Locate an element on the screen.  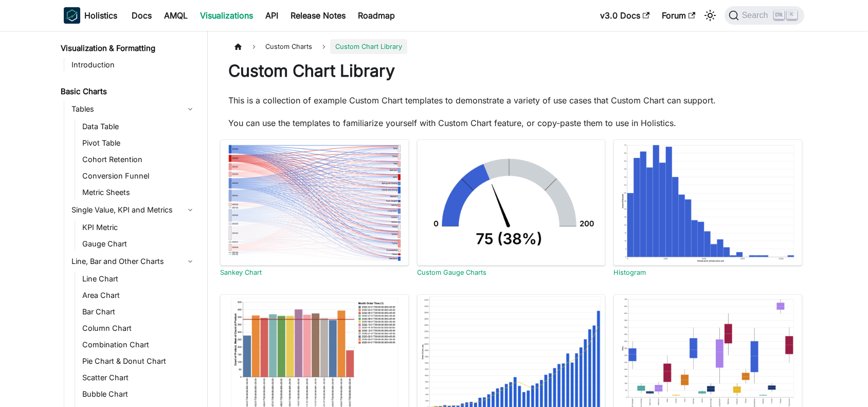
a: Tables is located at coordinates (133, 109).